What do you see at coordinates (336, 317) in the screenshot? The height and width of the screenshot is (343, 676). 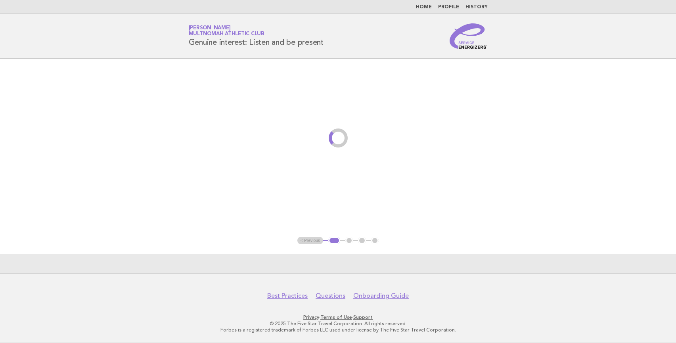 I see `a: Terms of Use` at bounding box center [336, 317].